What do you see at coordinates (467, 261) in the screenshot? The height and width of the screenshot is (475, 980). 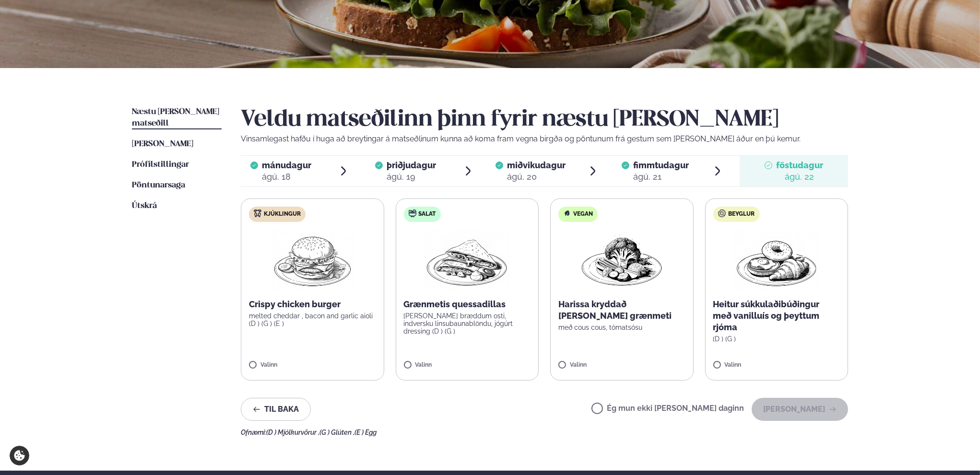 I see `img: Quesadilla.png` at bounding box center [467, 261].